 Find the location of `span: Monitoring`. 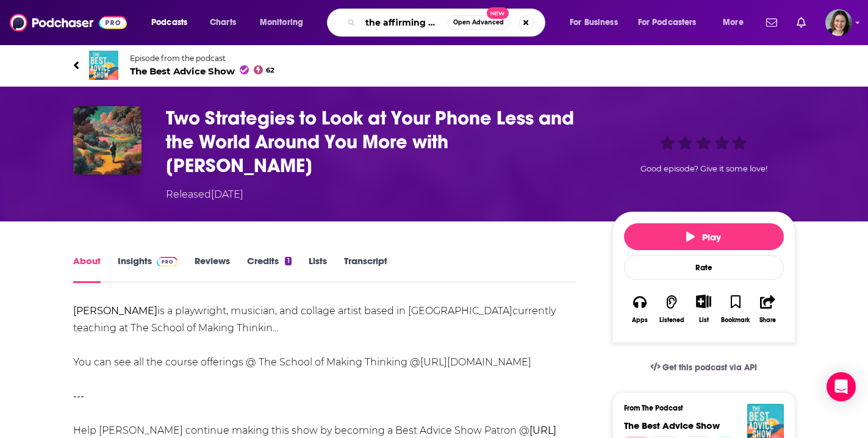

span: Monitoring is located at coordinates (281, 22).